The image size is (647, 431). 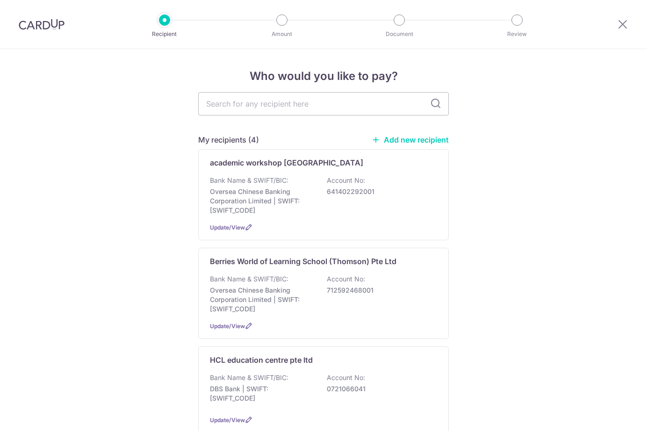 I want to click on p: HCL education centre pte ltd, so click(x=261, y=360).